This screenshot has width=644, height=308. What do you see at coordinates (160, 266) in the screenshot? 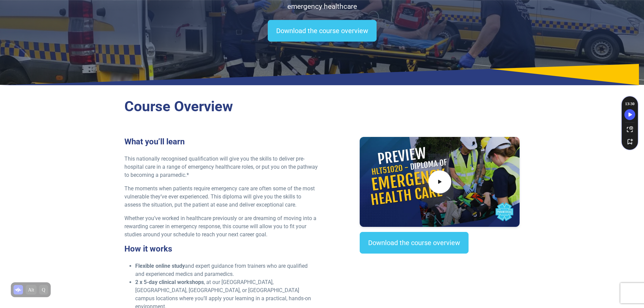
I see `strong: Flexible online study` at bounding box center [160, 266].